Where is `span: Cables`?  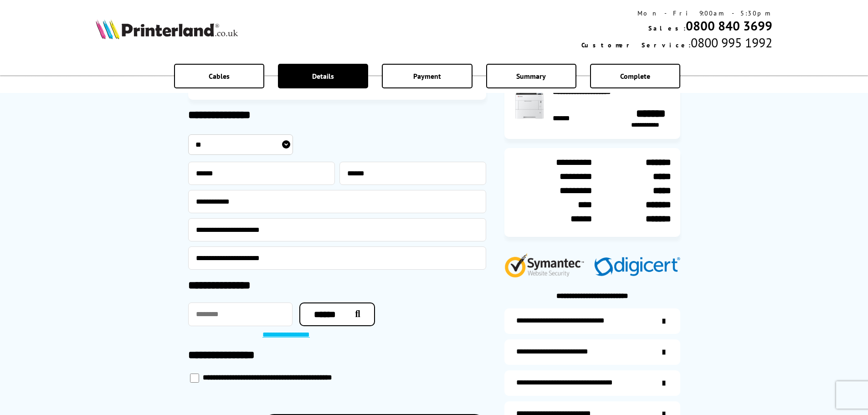 span: Cables is located at coordinates (220, 76).